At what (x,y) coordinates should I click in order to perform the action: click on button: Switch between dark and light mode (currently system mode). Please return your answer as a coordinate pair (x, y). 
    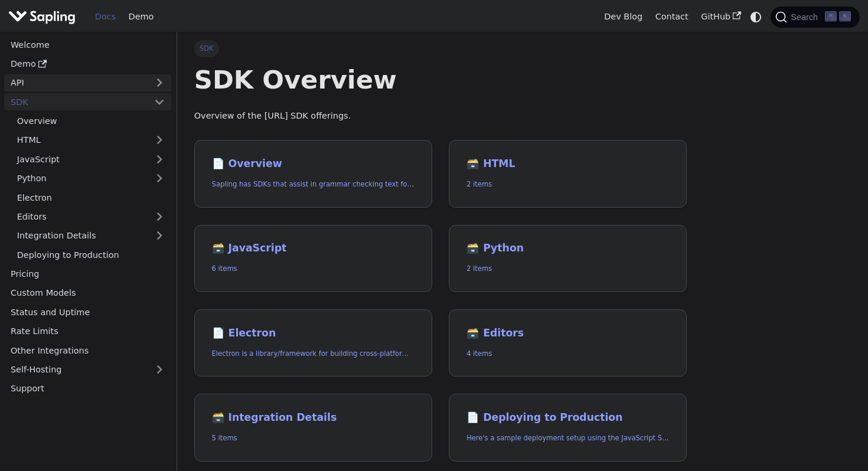
    Looking at the image, I should click on (756, 17).